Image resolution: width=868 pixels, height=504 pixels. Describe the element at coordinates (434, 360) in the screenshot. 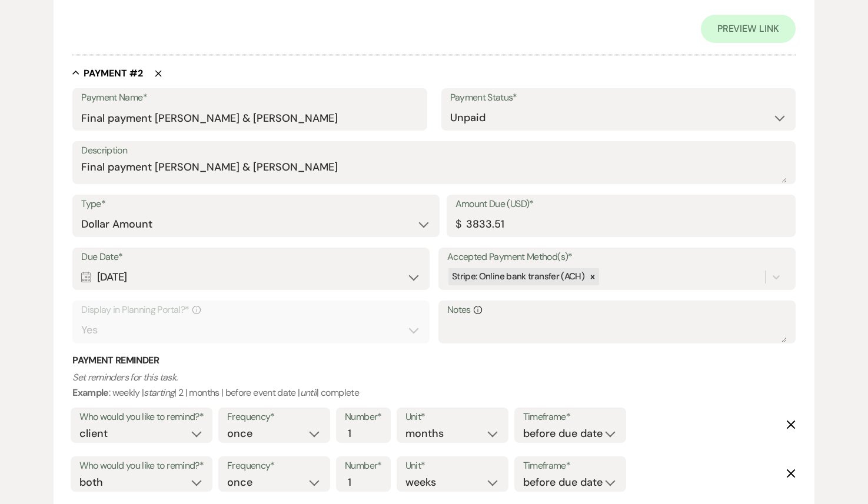

I see `h3: Payment Reminder` at that location.